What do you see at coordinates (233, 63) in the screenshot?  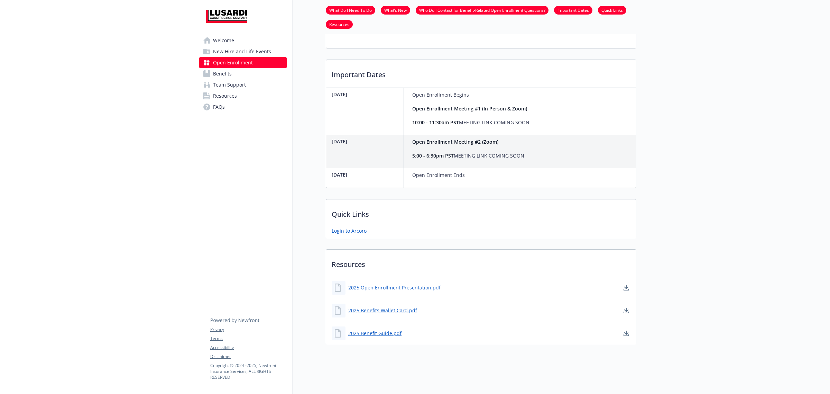 I see `span: Open Enrollment` at bounding box center [233, 63].